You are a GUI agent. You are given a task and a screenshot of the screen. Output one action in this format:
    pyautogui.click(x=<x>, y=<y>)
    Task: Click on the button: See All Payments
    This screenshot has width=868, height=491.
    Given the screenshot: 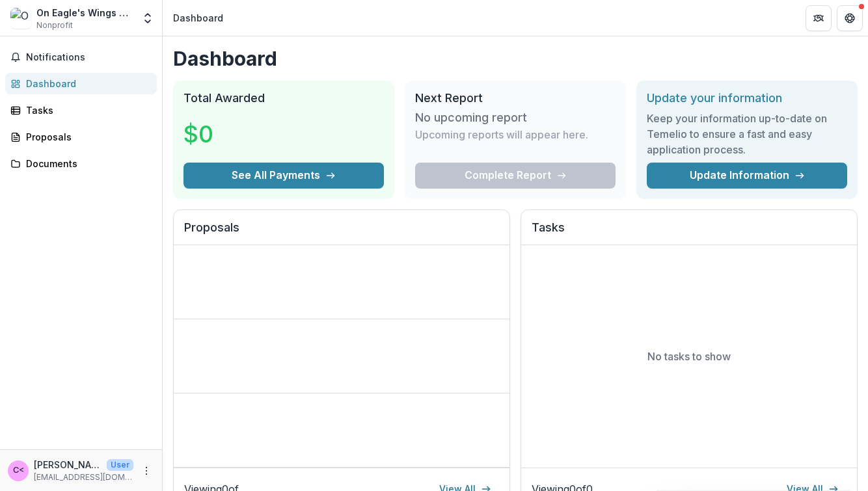 What is the action you would take?
    pyautogui.click(x=284, y=176)
    